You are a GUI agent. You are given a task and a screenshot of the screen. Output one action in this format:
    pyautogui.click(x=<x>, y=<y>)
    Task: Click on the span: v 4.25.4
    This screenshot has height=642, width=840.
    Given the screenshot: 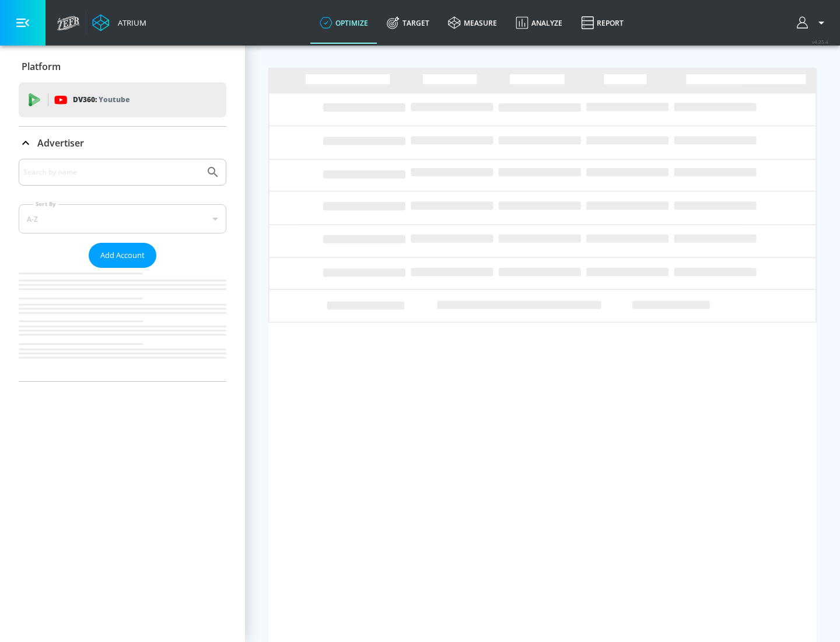 What is the action you would take?
    pyautogui.click(x=820, y=42)
    